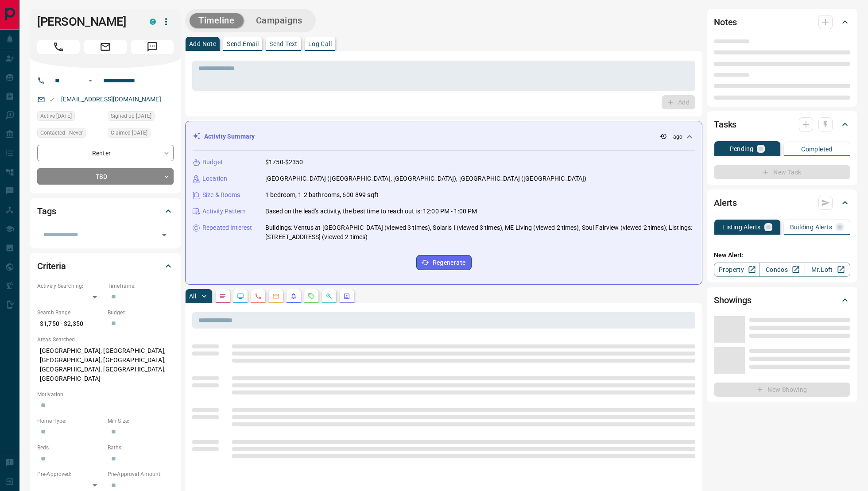 The height and width of the screenshot is (491, 868). I want to click on button: Timeline, so click(217, 21).